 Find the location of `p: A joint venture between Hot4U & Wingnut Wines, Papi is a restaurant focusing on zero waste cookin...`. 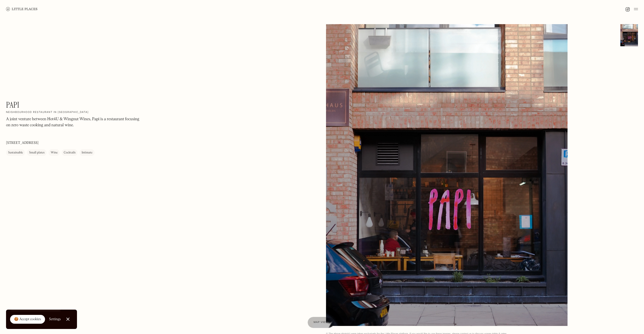

p: A joint venture between Hot4U & Wingnut Wines, Papi is a restaurant focusing on zero waste cookin... is located at coordinates (74, 123).